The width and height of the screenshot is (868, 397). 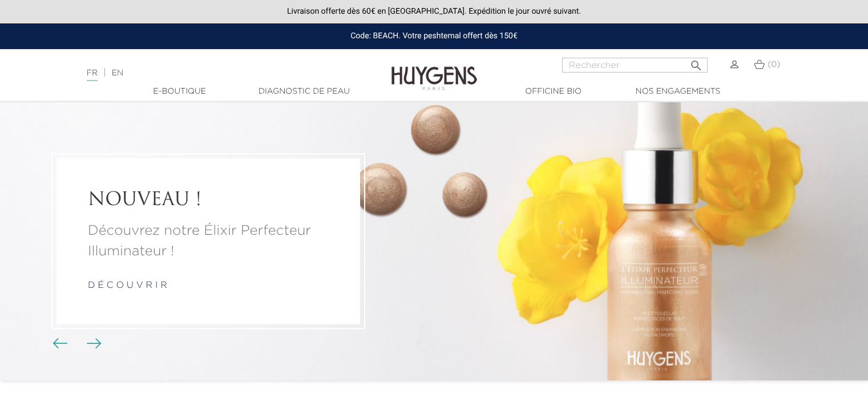 What do you see at coordinates (208, 241) in the screenshot?
I see `p: Découvrez notre Élixir Perfecteur Illuminateur !` at bounding box center [208, 241].